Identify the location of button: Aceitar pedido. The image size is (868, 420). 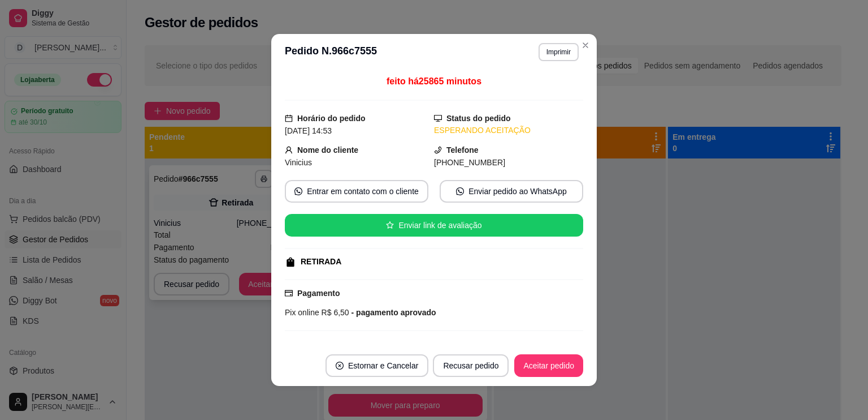
(549, 365).